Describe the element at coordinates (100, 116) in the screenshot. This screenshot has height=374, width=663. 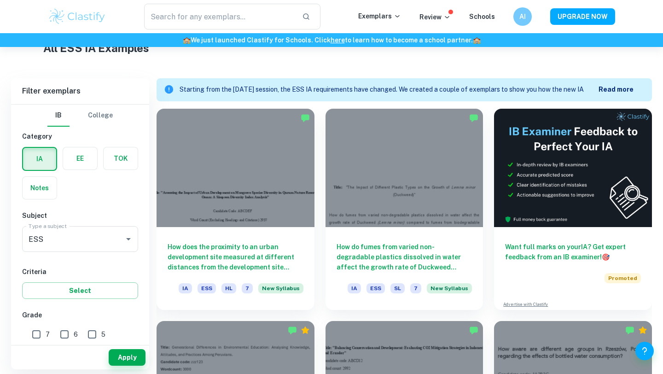
I see `button: College` at that location.